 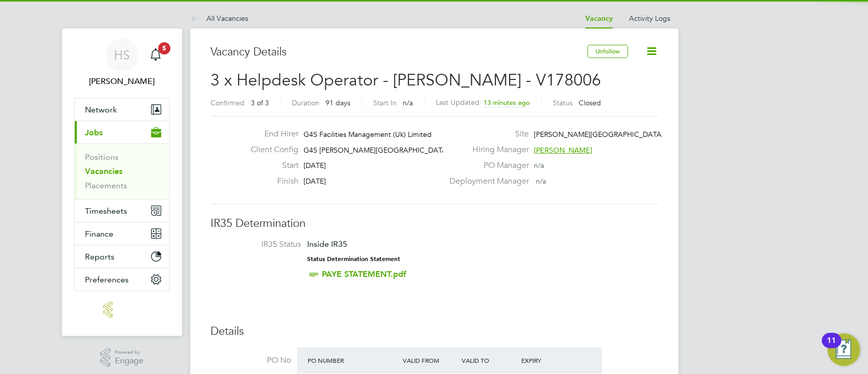 What do you see at coordinates (270, 181) in the screenshot?
I see `label: Finish` at bounding box center [270, 181].